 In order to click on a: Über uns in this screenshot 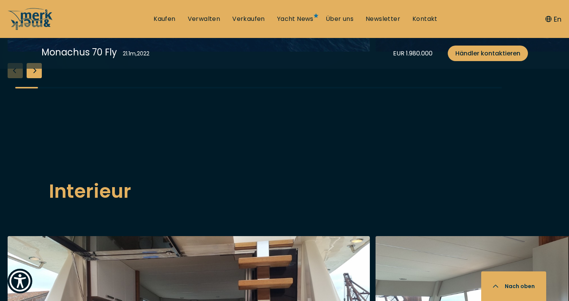, I will do `click(339, 19)`.